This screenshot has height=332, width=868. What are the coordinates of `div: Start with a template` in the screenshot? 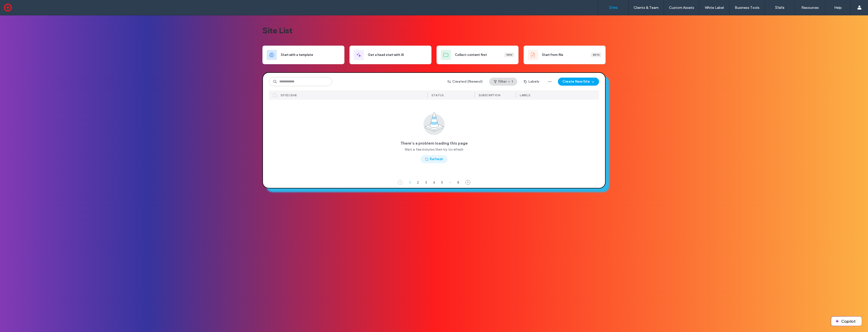 It's located at (304, 55).